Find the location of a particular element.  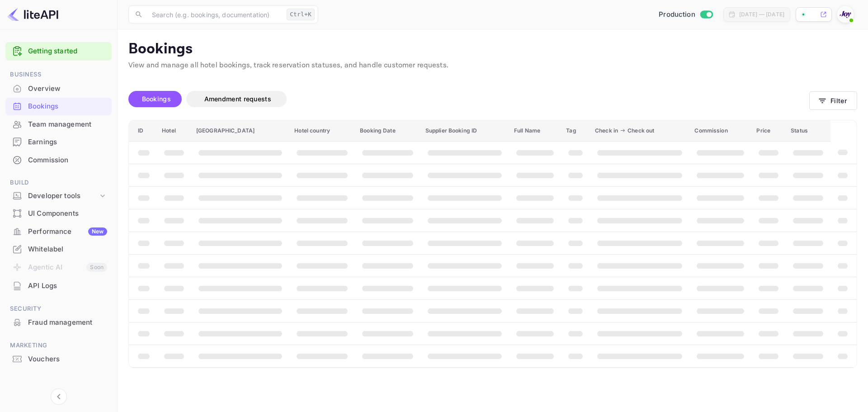

th: Tag is located at coordinates (575, 130).